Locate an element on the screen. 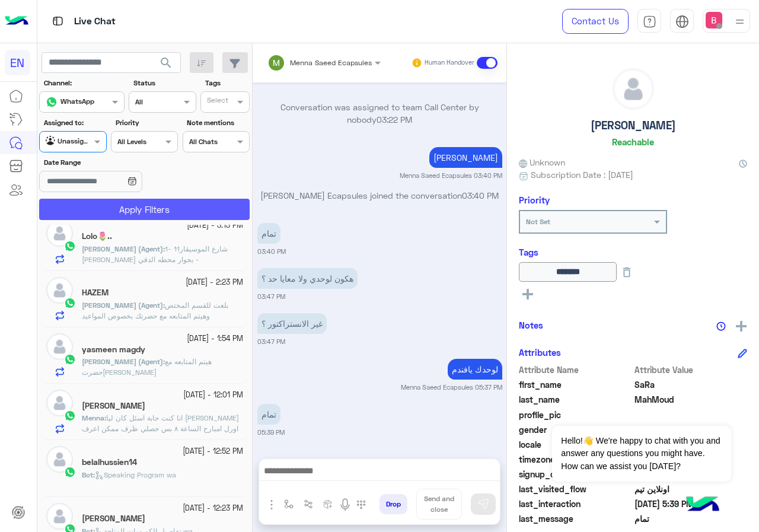 This screenshot has height=532, width=759. span: اونلاين تيم is located at coordinates (691, 489).